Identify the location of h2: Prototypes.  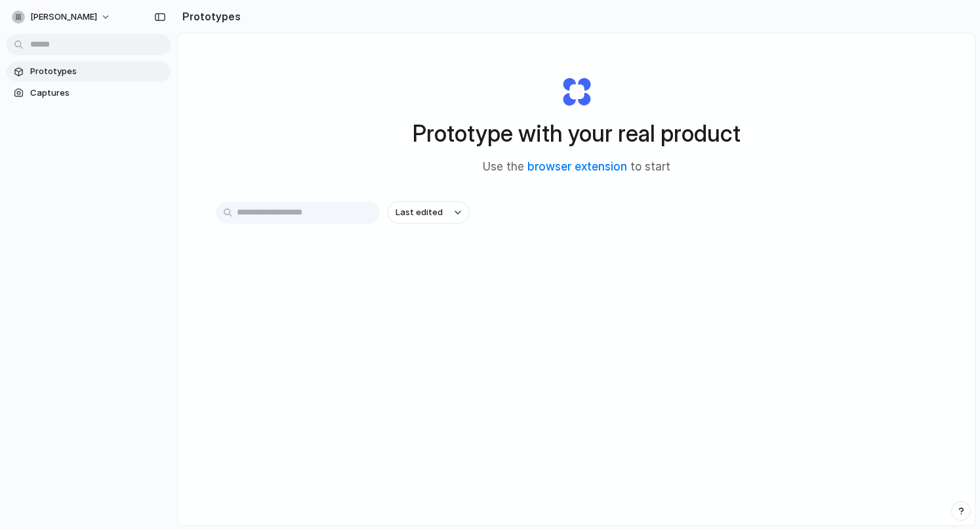
(209, 17).